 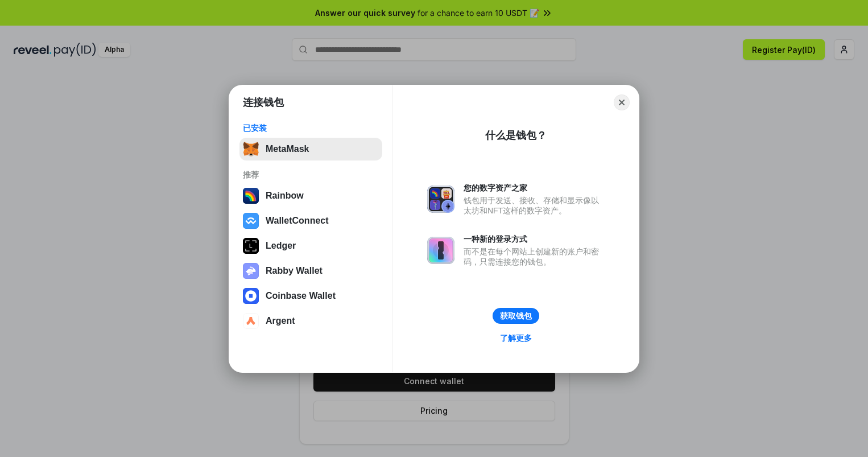 What do you see at coordinates (534, 256) in the screenshot?
I see `div: 而不是在每个网站上创建新的账户和密码，只需连接您的钱包。` at bounding box center [534, 256].